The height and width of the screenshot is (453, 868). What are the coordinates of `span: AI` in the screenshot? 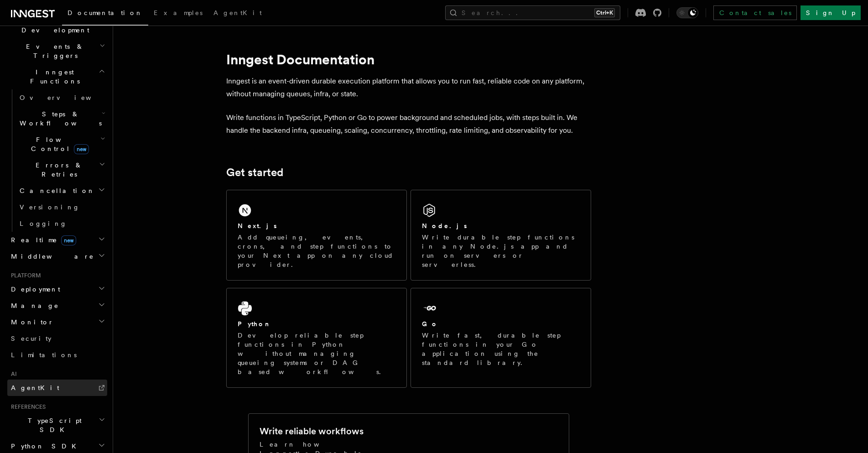 It's located at (12, 374).